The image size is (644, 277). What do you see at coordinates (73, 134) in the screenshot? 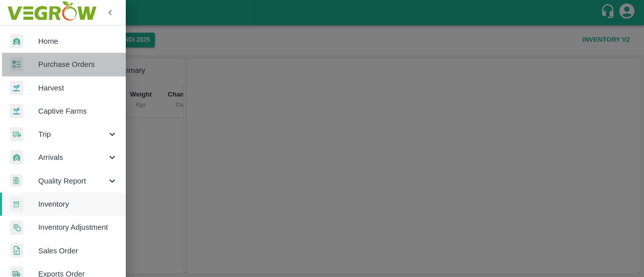
I see `span: Trip` at bounding box center [73, 134].